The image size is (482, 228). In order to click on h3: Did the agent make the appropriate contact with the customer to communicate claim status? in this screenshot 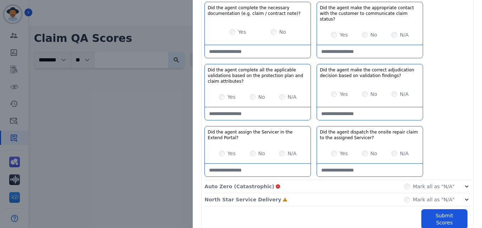, I will do `click(370, 13)`.